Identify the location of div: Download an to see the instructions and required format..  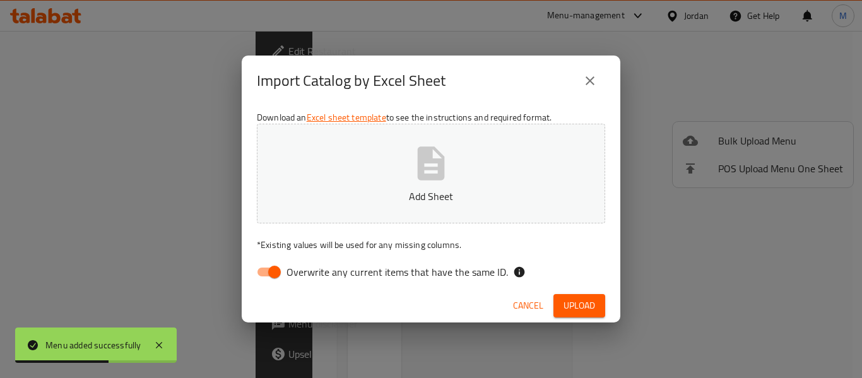
(431, 198).